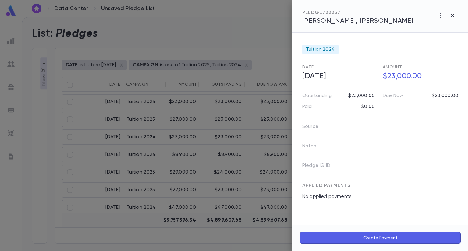  I want to click on span: APPLIED PAYMENTS, so click(326, 186).